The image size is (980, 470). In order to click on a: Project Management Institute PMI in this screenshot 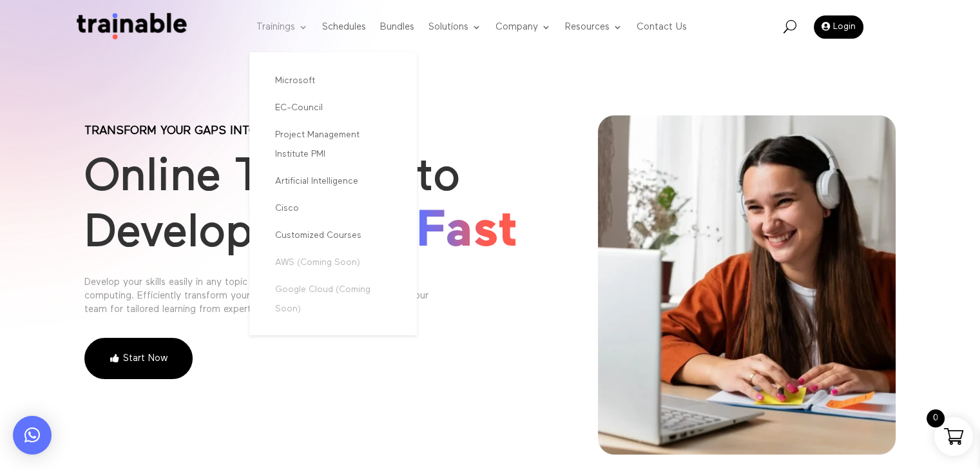, I will do `click(333, 145)`.